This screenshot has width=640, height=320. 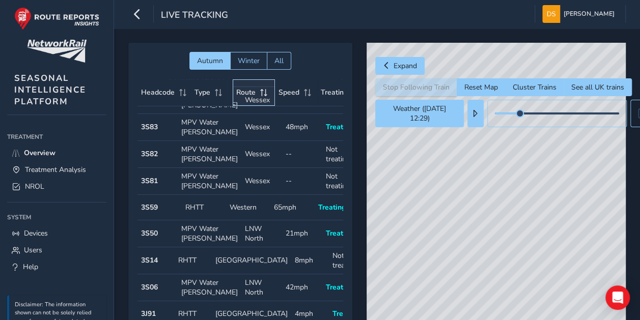 I want to click on span: Treatment Analysis, so click(x=55, y=170).